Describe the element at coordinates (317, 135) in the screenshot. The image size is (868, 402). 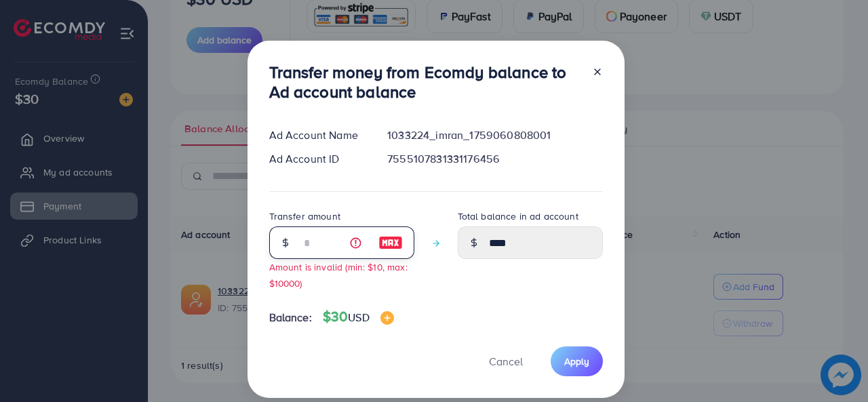
I see `div: Ad Account Name` at that location.